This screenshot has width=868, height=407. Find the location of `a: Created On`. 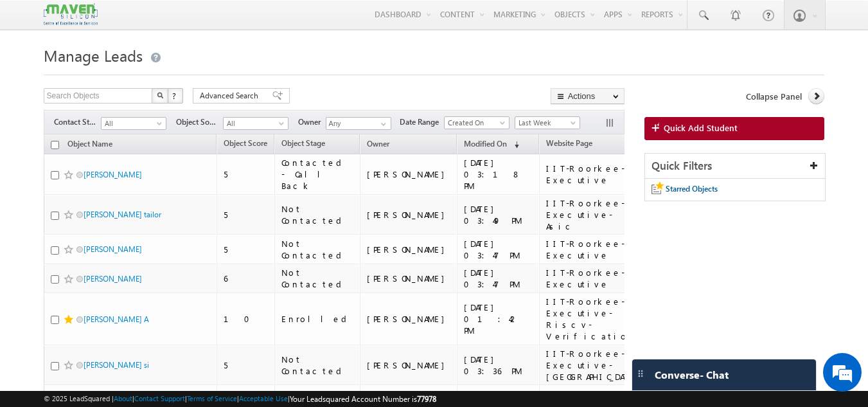

a: Created On is located at coordinates (477, 123).